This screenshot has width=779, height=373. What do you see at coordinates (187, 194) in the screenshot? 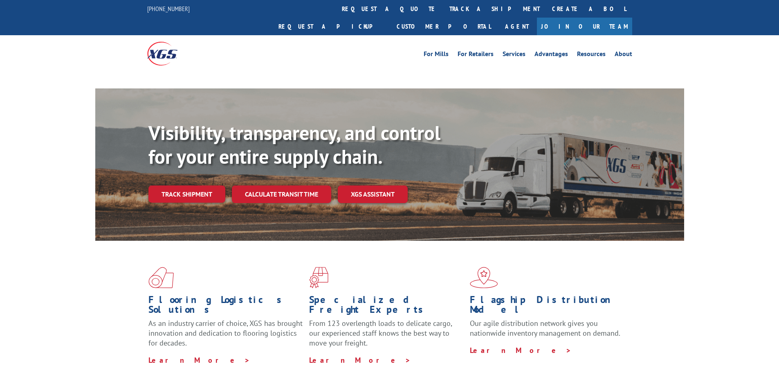
I see `a: Track shipment` at bounding box center [187, 194].